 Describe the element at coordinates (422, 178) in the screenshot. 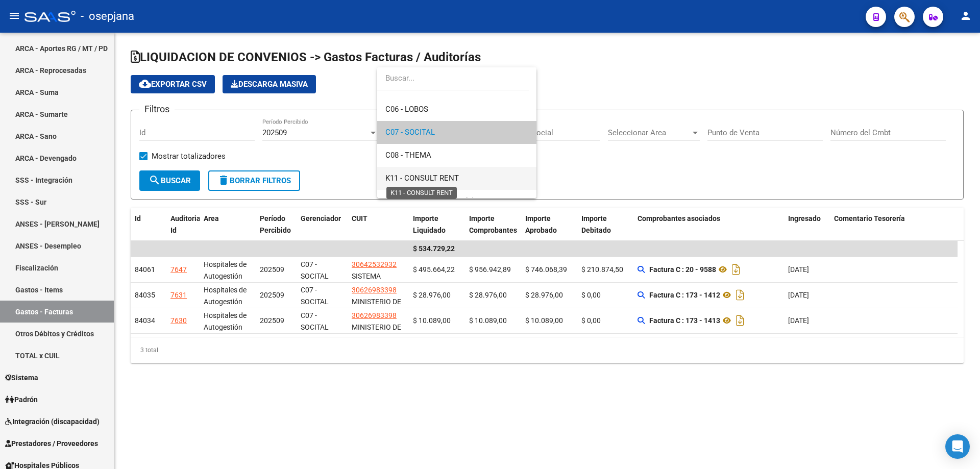

I see `span: K11 - CONSULT RENT` at that location.